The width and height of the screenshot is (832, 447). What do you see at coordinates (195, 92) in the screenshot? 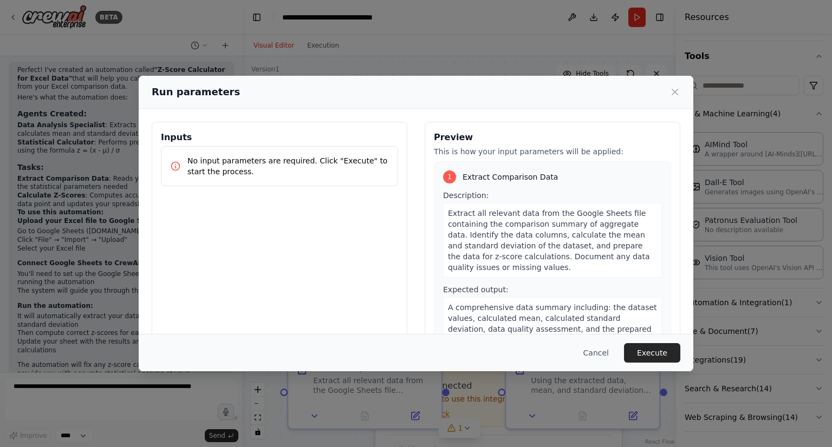
I see `h2: Run parameters` at bounding box center [195, 92].